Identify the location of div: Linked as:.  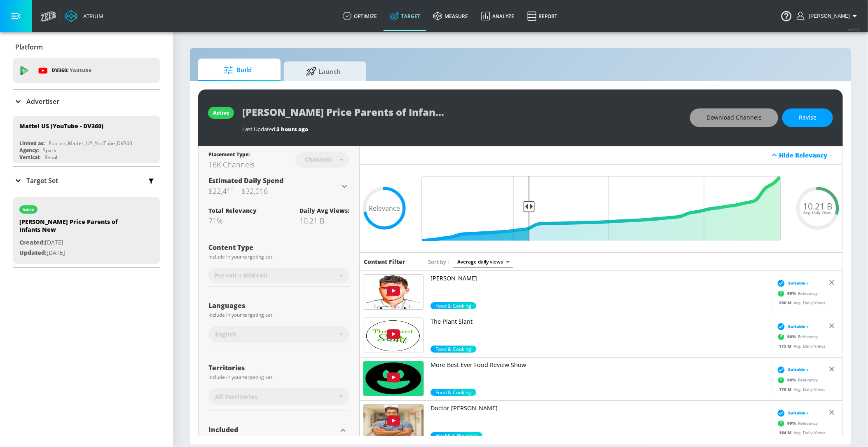
(32, 143).